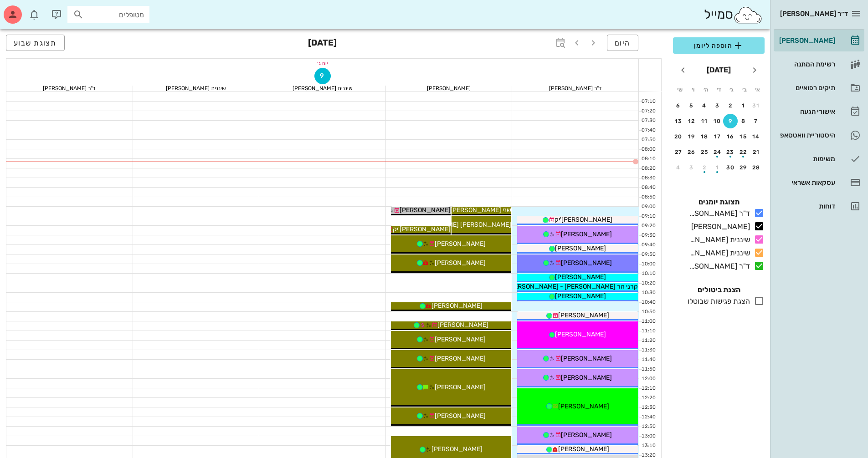 The width and height of the screenshot is (868, 458). Describe the element at coordinates (648, 302) in the screenshot. I see `div: 10:40` at that location.